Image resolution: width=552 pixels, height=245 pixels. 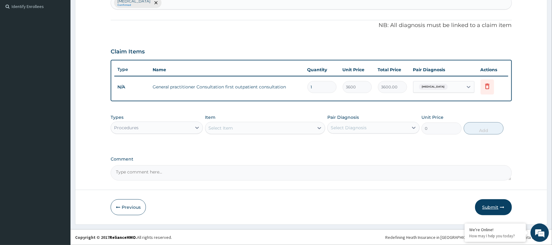 I want to click on button: Submit, so click(x=494, y=207).